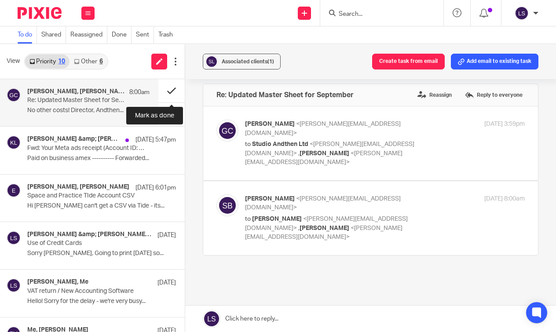 This screenshot has width=556, height=332. What do you see at coordinates (101, 62) in the screenshot?
I see `div: 6` at bounding box center [101, 62].